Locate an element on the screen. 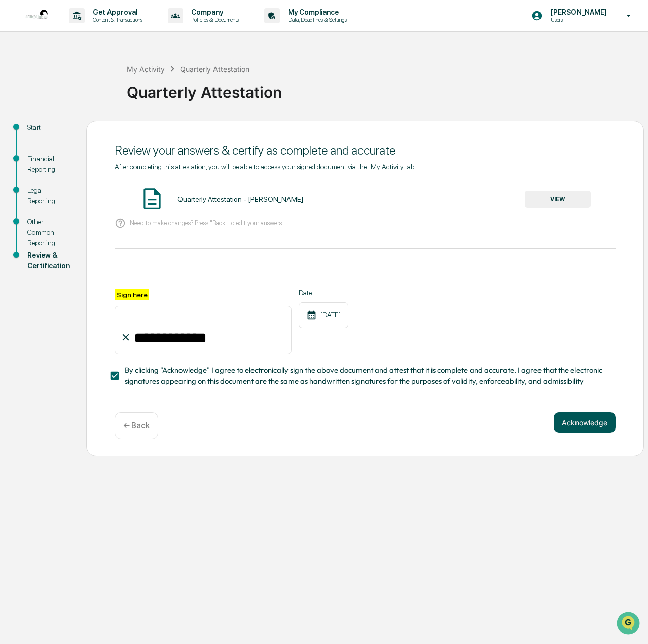  span: Data Lookup is located at coordinates (42, 152).